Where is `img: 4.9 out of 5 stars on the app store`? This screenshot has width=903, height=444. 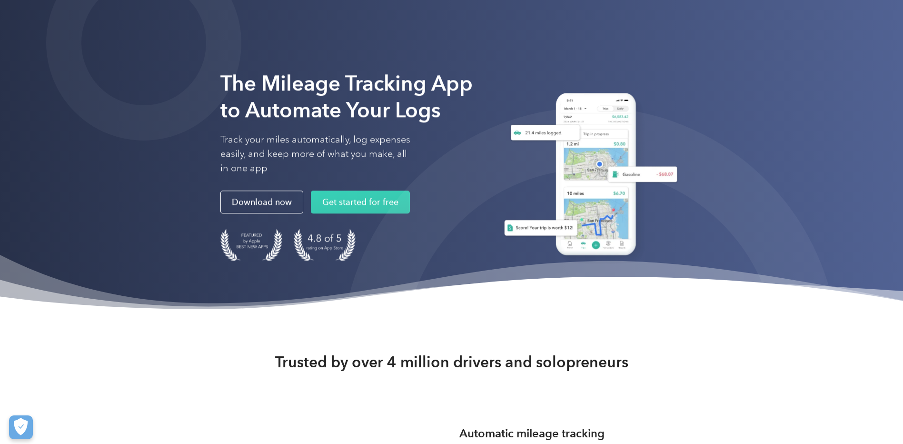
img: 4.9 out of 5 stars on the app store is located at coordinates (325, 244).